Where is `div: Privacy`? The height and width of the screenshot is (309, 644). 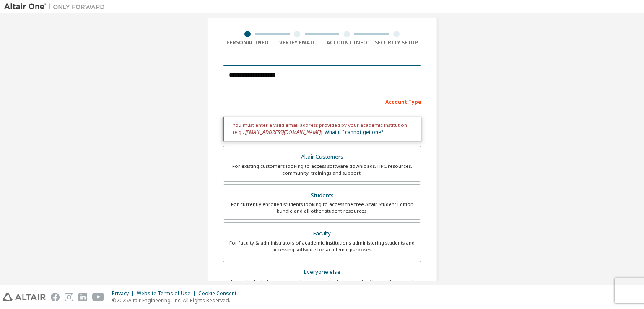
div: Privacy is located at coordinates (124, 293).